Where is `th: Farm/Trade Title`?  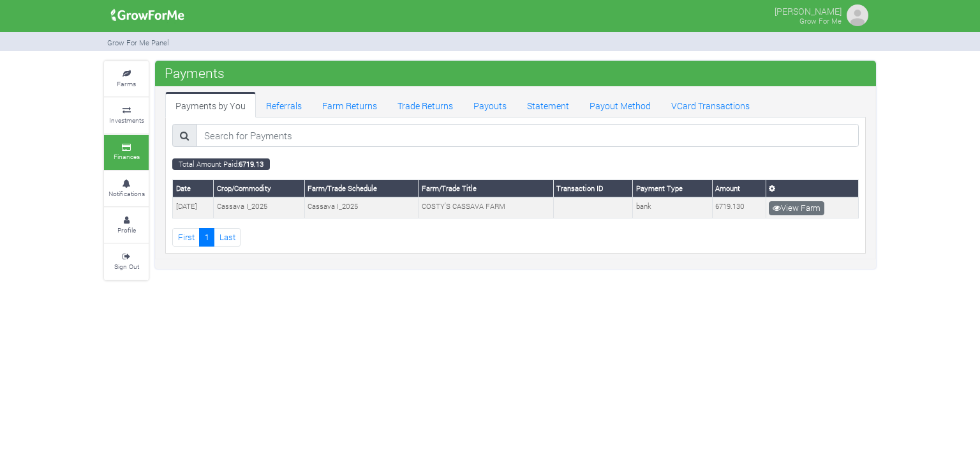
th: Farm/Trade Title is located at coordinates (486, 188).